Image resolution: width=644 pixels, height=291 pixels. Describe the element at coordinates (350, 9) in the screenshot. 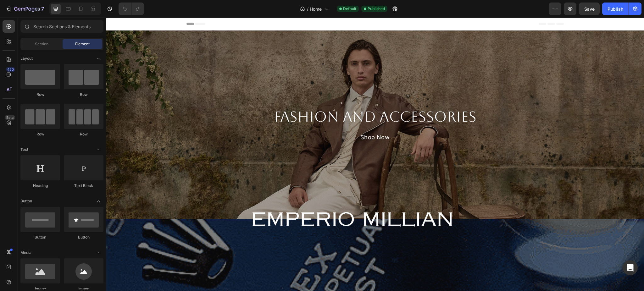

I see `span: Default` at that location.